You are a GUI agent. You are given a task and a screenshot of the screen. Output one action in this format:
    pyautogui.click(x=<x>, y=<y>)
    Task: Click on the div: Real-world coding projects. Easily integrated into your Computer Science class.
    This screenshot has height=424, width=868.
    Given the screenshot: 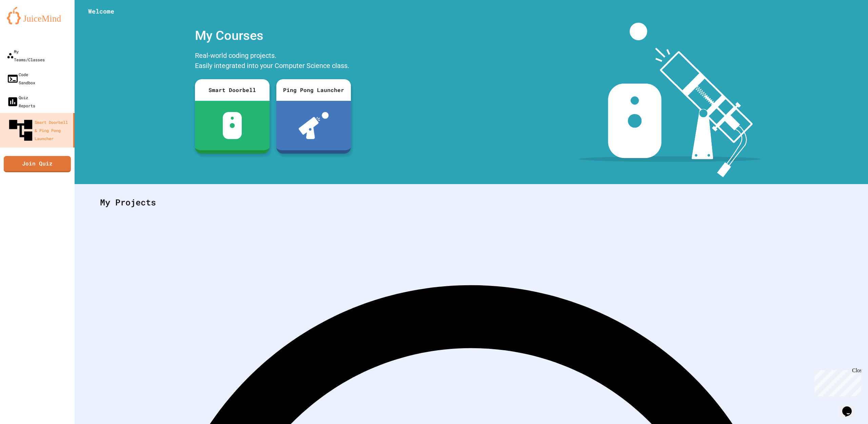 What is the action you would take?
    pyautogui.click(x=273, y=61)
    